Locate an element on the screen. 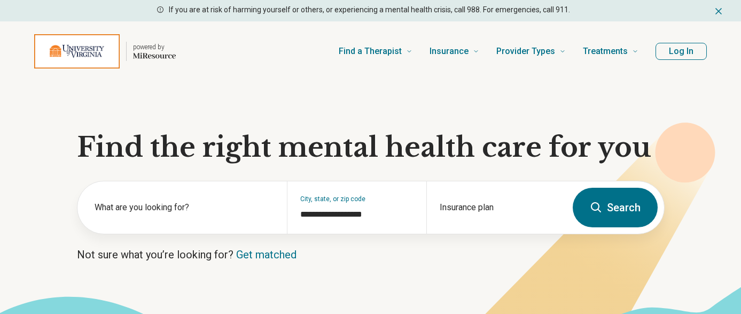 The image size is (741, 314). p: If you are at risk of harming yourself or others, or experiencing a mental health crisis, call 98... is located at coordinates (369, 10).